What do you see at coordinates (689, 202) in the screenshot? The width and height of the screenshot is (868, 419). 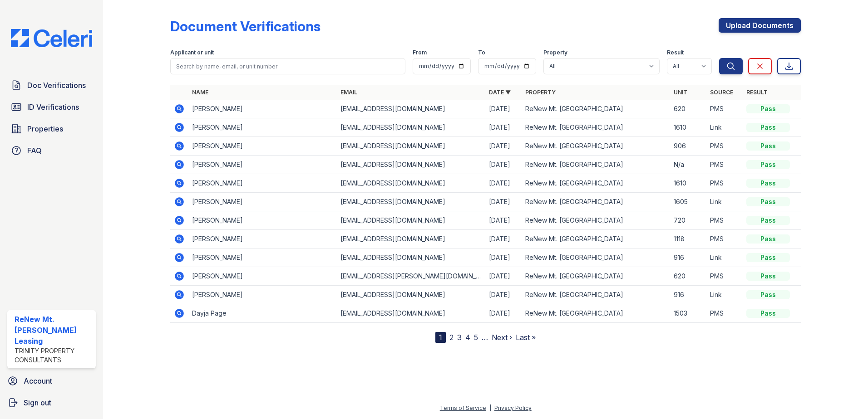 I see `td: 1605` at bounding box center [689, 202].